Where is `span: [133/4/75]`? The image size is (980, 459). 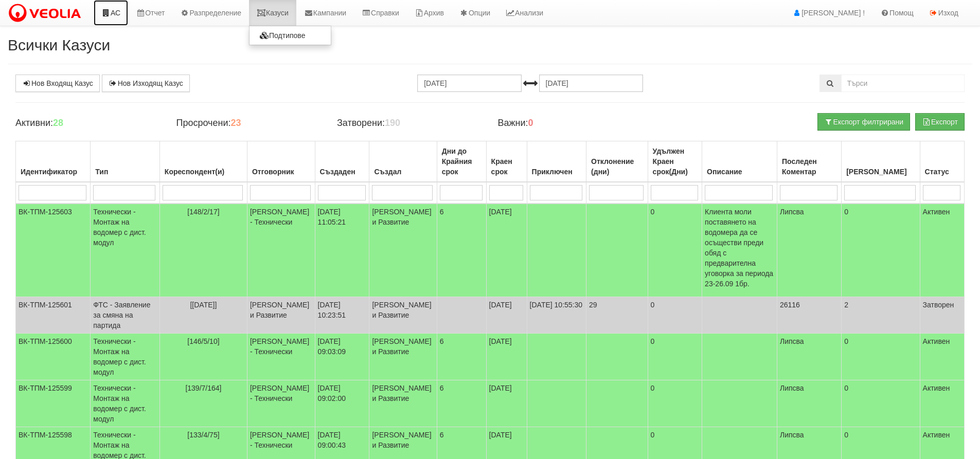 span: [133/4/75] is located at coordinates (203, 435).